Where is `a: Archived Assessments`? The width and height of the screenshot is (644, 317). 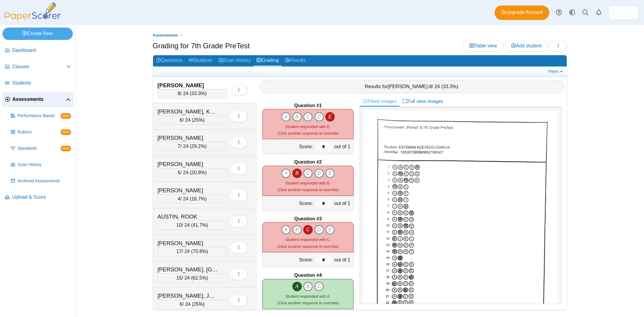
a: Archived Assessments is located at coordinates (41, 181).